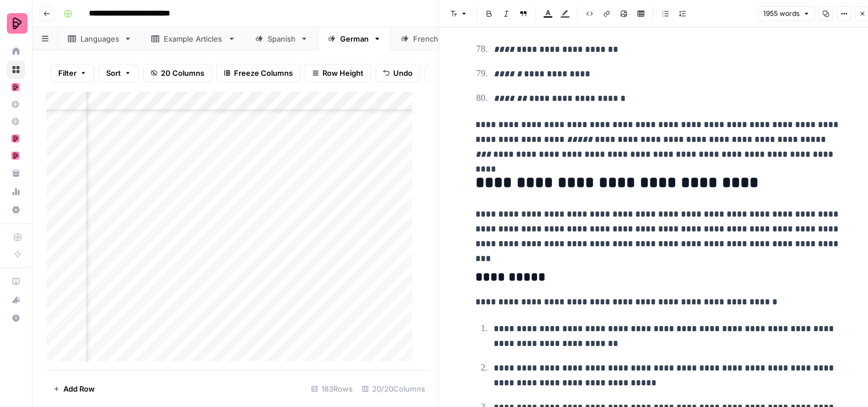 The image size is (868, 407). What do you see at coordinates (114, 73) in the screenshot?
I see `span: Sort` at bounding box center [114, 73].